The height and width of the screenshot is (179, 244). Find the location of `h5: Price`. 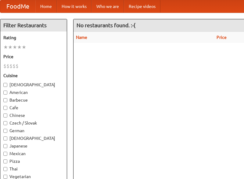

h5: Price is located at coordinates (34, 56).